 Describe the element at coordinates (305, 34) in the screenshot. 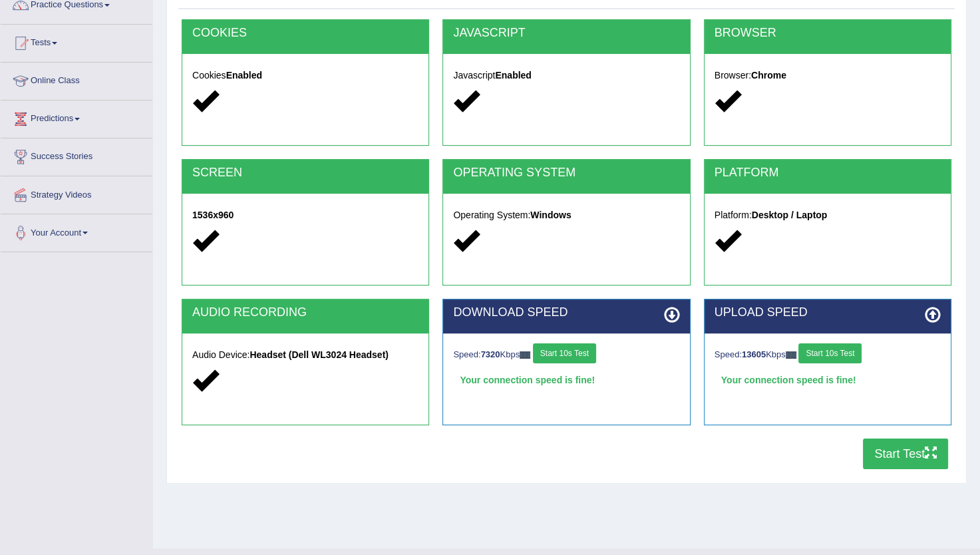

I see `h2: COOKIES` at that location.